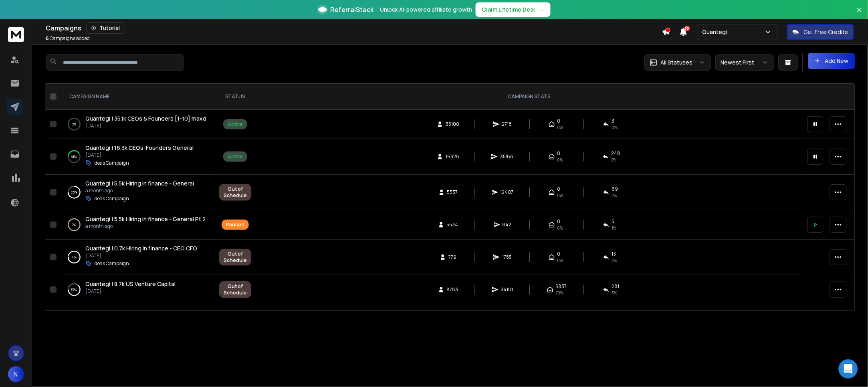 The height and width of the screenshot is (387, 868). Describe the element at coordinates (507, 290) in the screenshot. I see `span: 34101` at that location.